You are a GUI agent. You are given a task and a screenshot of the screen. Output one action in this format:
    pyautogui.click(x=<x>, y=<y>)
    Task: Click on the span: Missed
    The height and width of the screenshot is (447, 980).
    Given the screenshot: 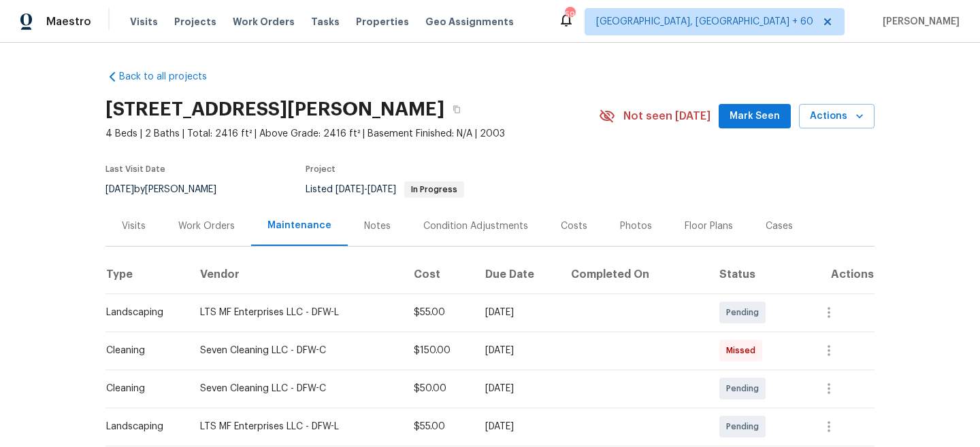 What is the action you would take?
    pyautogui.click(x=743, y=351)
    